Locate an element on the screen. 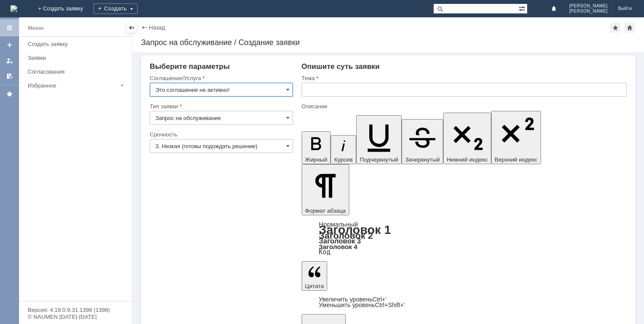 This screenshot has width=644, height=324. div: Избранное is located at coordinates (72, 85).